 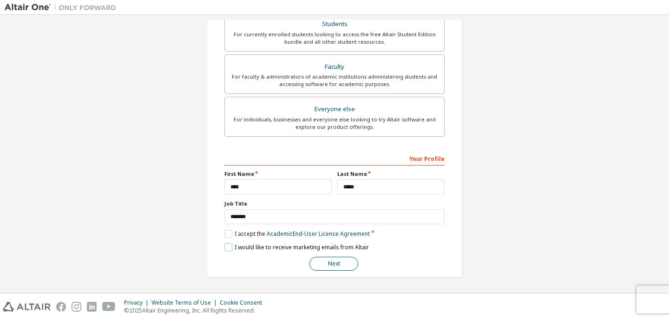 I want to click on label: Last Name, so click(x=391, y=174).